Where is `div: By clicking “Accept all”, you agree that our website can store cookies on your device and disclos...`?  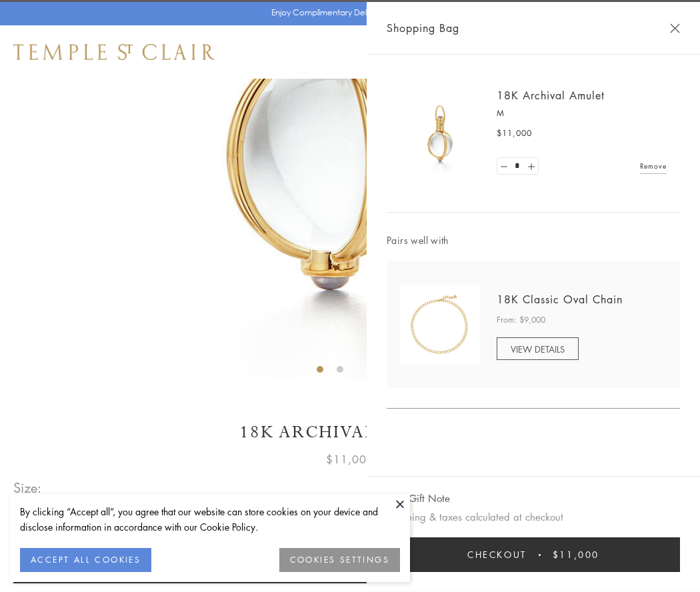 div: By clicking “Accept all”, you agree that our website can store cookies on your device and disclos... is located at coordinates (210, 519).